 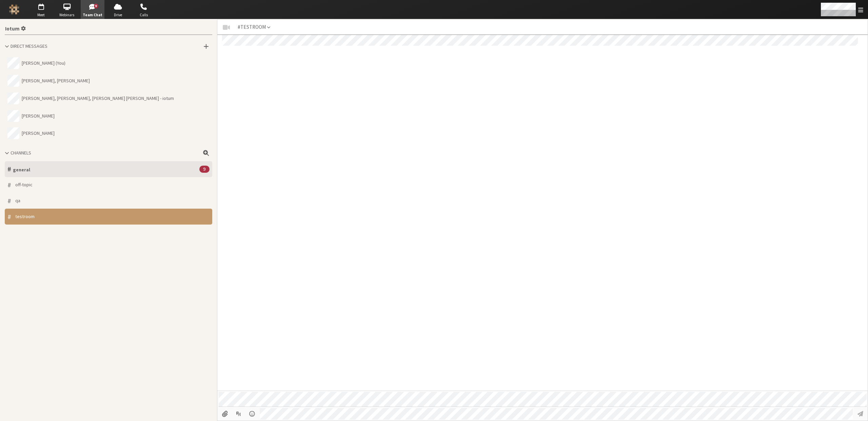 I want to click on span: Direct Messages, so click(x=29, y=46).